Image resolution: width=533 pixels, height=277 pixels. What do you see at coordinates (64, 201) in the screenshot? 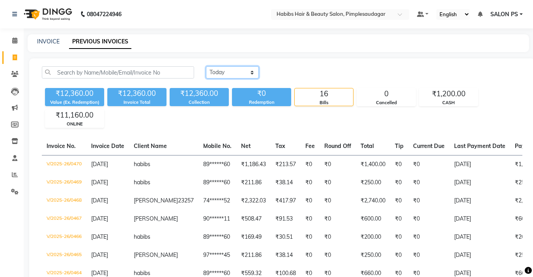
I see `td: V/2025-26/0468` at bounding box center [64, 201].